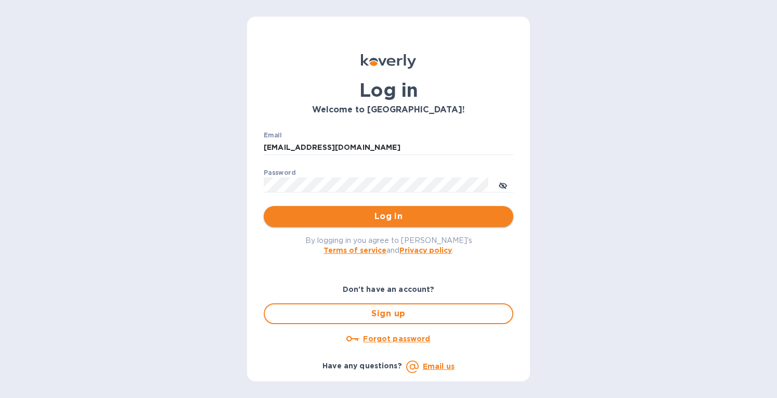  What do you see at coordinates (389, 314) in the screenshot?
I see `button: Sign up` at bounding box center [389, 314].